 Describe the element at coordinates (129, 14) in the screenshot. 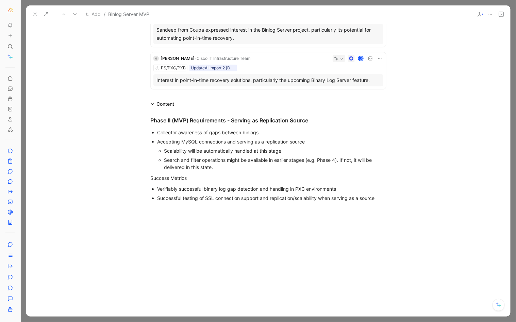

I see `span: Binlog Server MVP` at that location.